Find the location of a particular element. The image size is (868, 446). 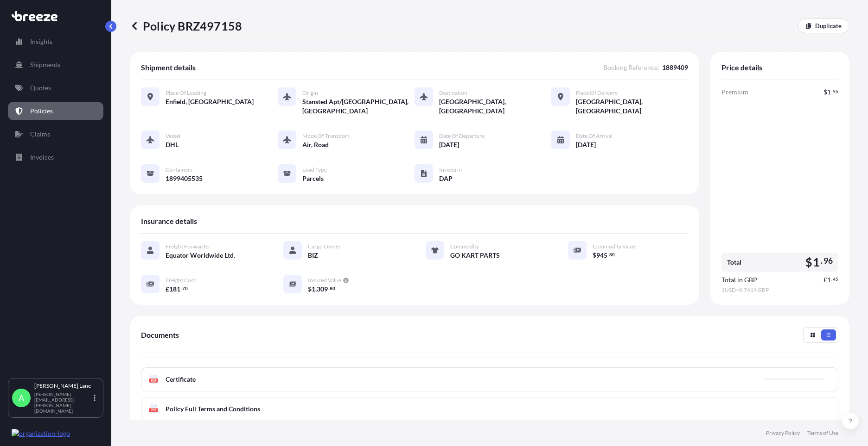

span: GO KART PARTS is located at coordinates (474, 256).